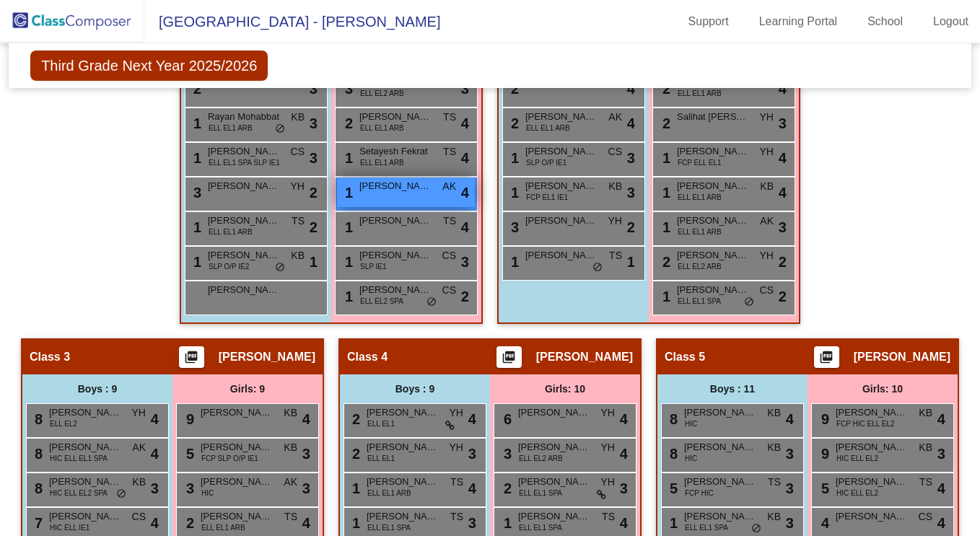 Image resolution: width=980 pixels, height=536 pixels. What do you see at coordinates (798, 22) in the screenshot?
I see `a: Learning Portal` at bounding box center [798, 22].